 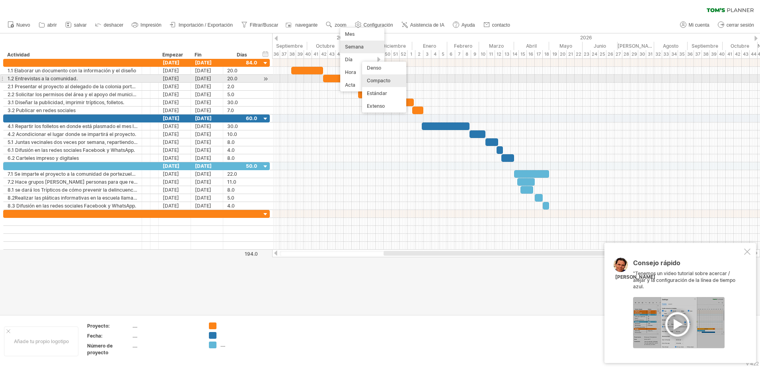 I want to click on span: Nuevo, so click(x=23, y=25).